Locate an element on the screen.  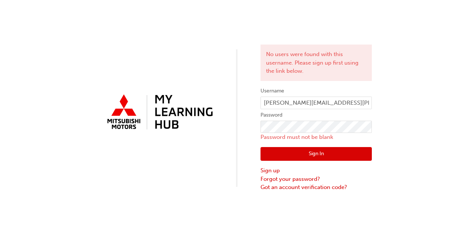
input: Username is located at coordinates (316, 103).